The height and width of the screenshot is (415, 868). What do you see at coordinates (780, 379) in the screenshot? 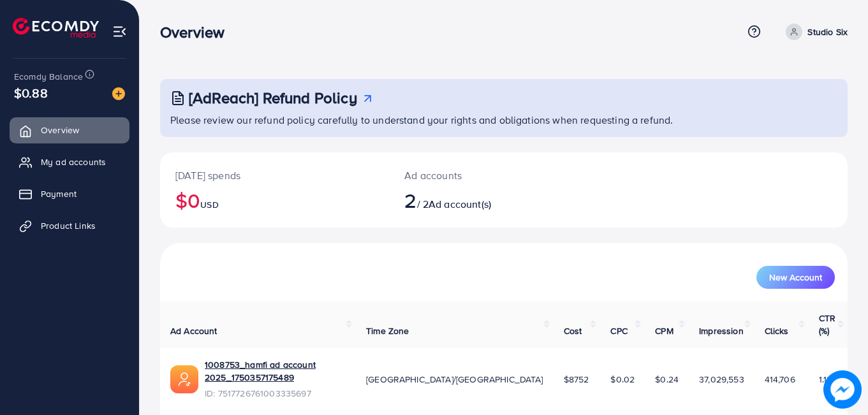
I see `span: 414,706` at bounding box center [780, 379].